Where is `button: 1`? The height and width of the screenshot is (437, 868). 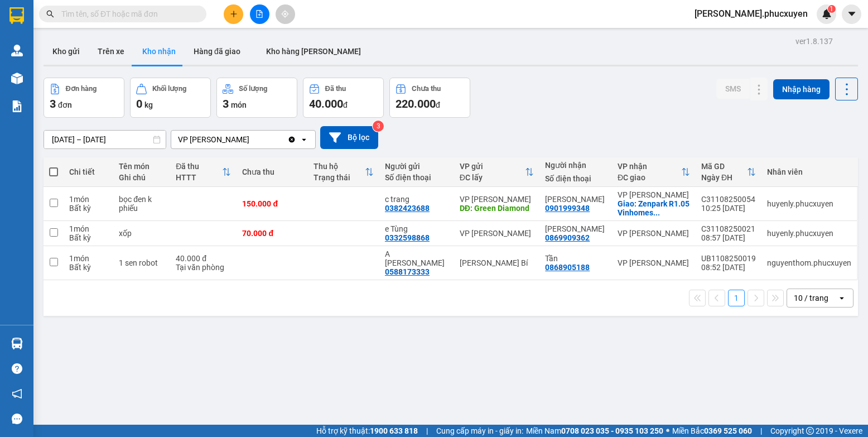
button: 1 is located at coordinates (736, 298).